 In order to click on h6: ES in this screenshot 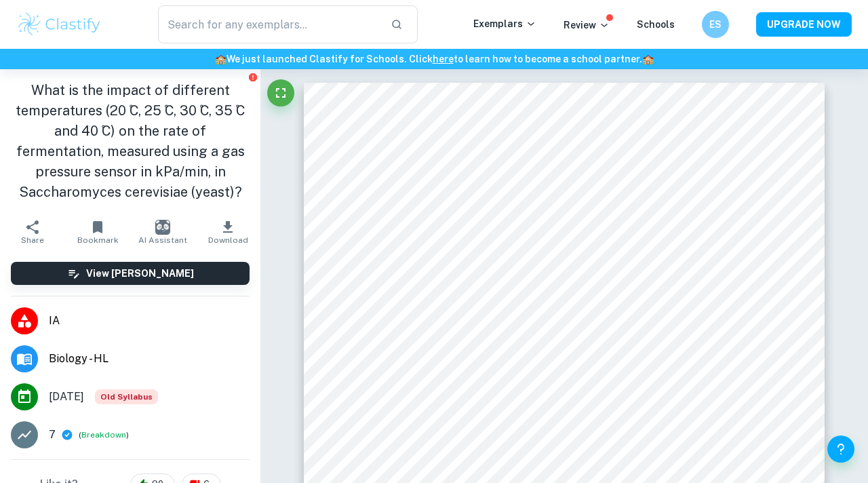, I will do `click(715, 24)`.